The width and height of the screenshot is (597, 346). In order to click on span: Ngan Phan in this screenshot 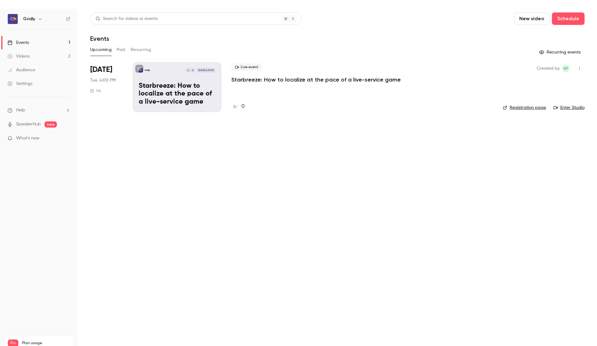, I will do `click(566, 68)`.